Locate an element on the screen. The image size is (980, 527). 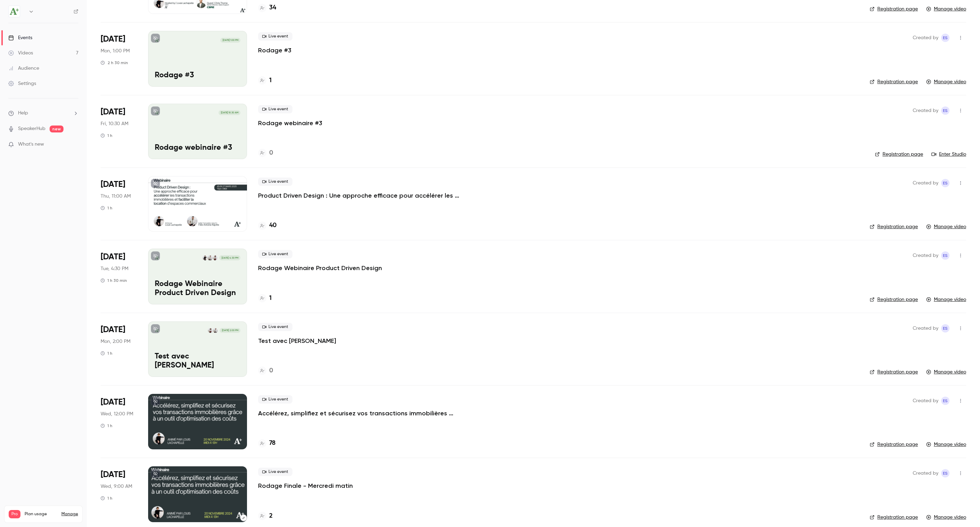
div: Nov 20 Wed, 9:00 AM (America/Toronto) is located at coordinates (119, 494).